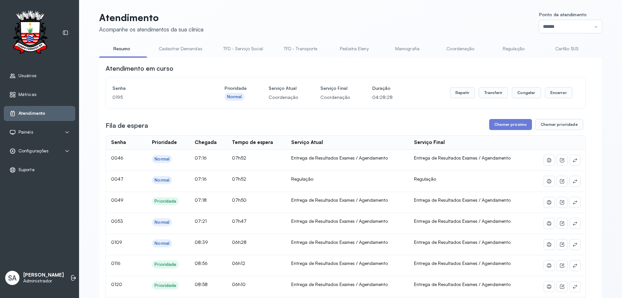 The height and width of the screenshot is (298, 622). I want to click on button: Congelar, so click(526, 93).